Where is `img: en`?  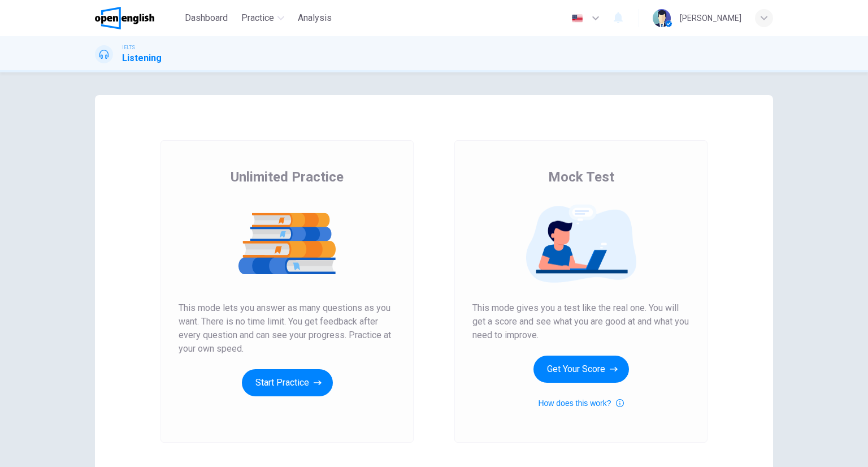 img: en is located at coordinates (577, 18).